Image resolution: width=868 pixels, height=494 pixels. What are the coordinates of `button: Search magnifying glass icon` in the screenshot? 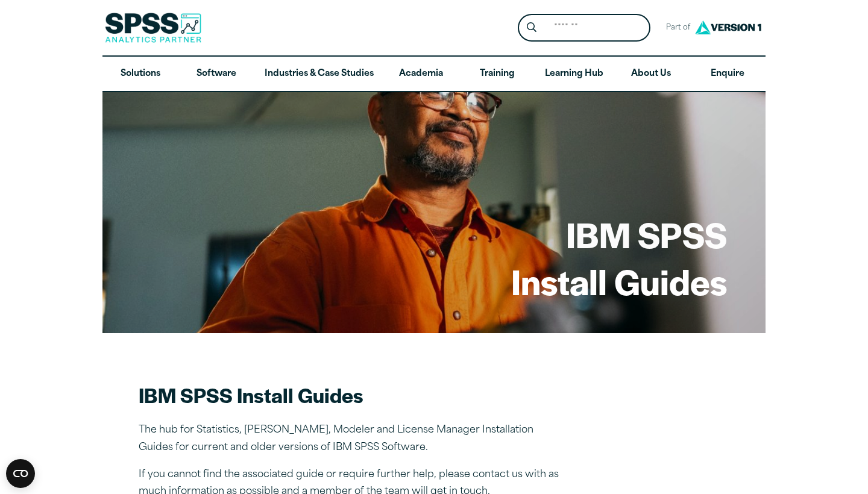 It's located at (532, 28).